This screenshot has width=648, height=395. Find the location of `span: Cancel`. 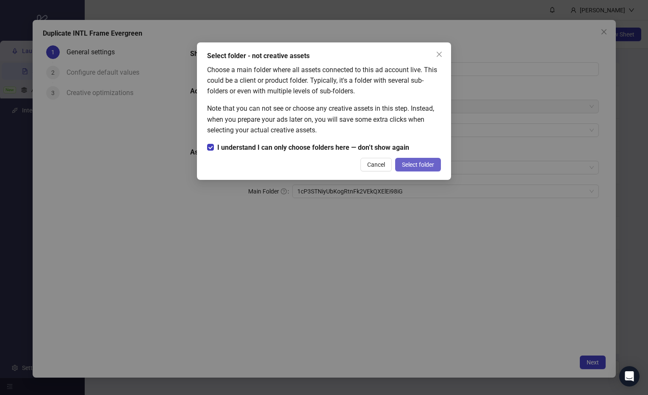

span: Cancel is located at coordinates (376, 164).